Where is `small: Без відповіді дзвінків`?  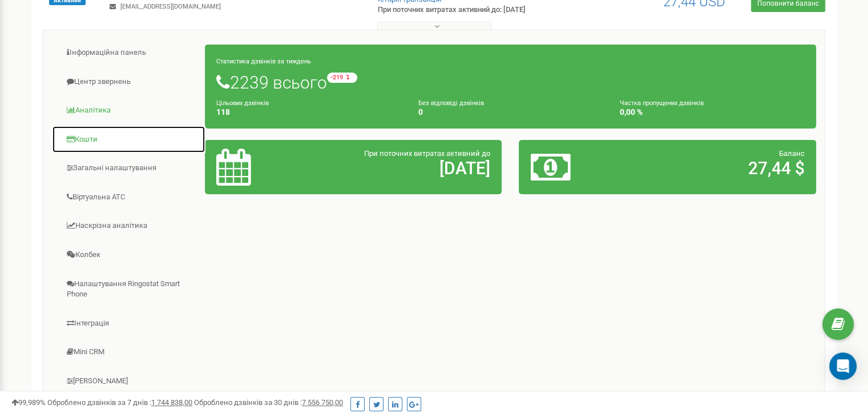
small: Без відповіді дзвінків is located at coordinates (451, 103).